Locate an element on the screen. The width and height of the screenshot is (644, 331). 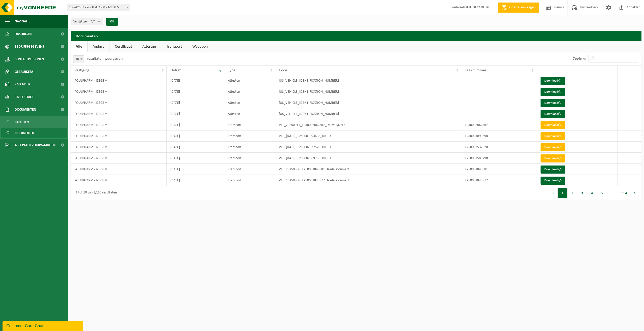
a: Transport is located at coordinates (174, 46).